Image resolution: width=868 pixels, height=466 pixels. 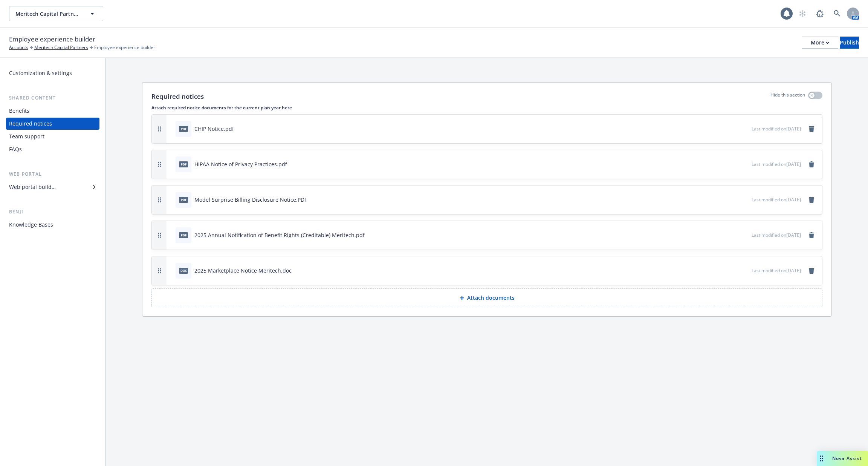 What do you see at coordinates (31, 224) in the screenshot?
I see `div: Knowledge Bases` at bounding box center [31, 224].